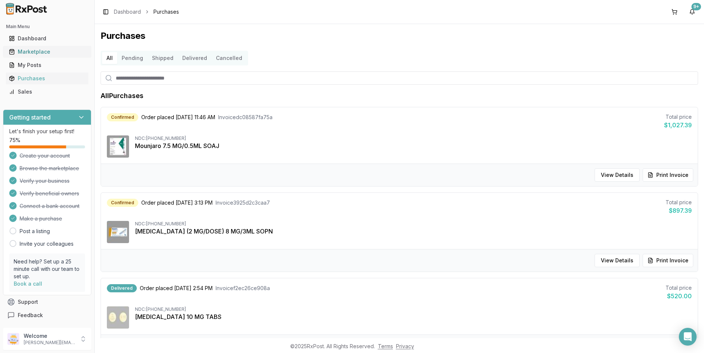 The width and height of the screenshot is (704, 353). What do you see at coordinates (50, 206) in the screenshot?
I see `span: Connect a bank account` at bounding box center [50, 206].